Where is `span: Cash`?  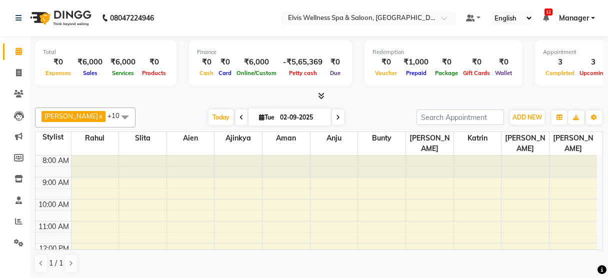 span: Cash is located at coordinates (207, 73).